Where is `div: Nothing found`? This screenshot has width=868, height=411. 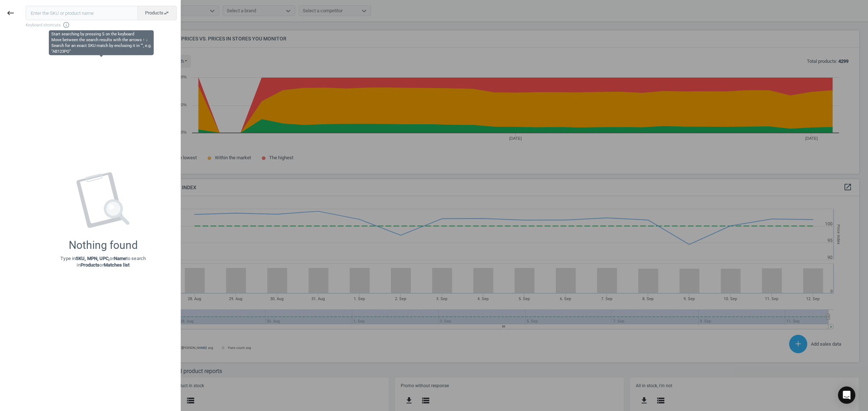 div: Nothing found is located at coordinates (103, 245).